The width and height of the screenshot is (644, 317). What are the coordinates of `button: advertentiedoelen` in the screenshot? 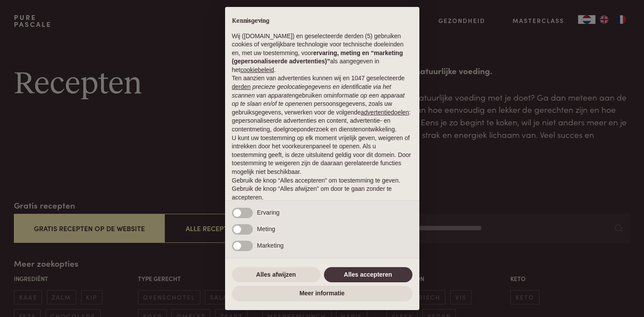 It's located at (385, 113).